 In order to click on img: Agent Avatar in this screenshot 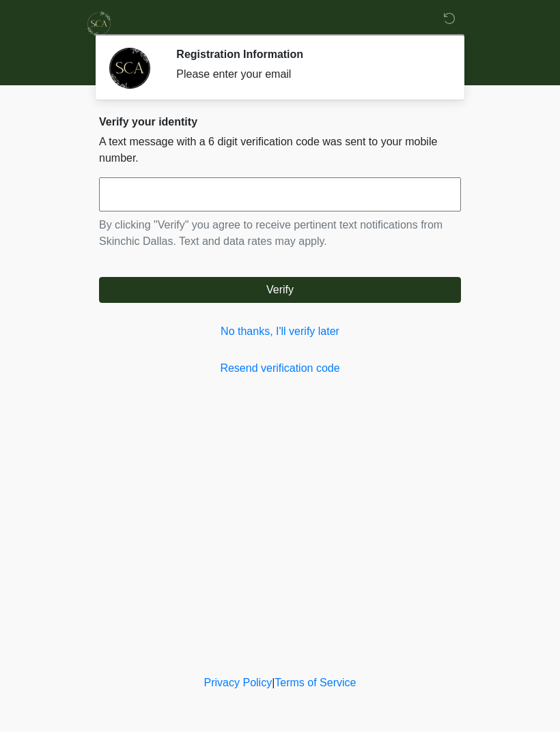, I will do `click(130, 69)`.